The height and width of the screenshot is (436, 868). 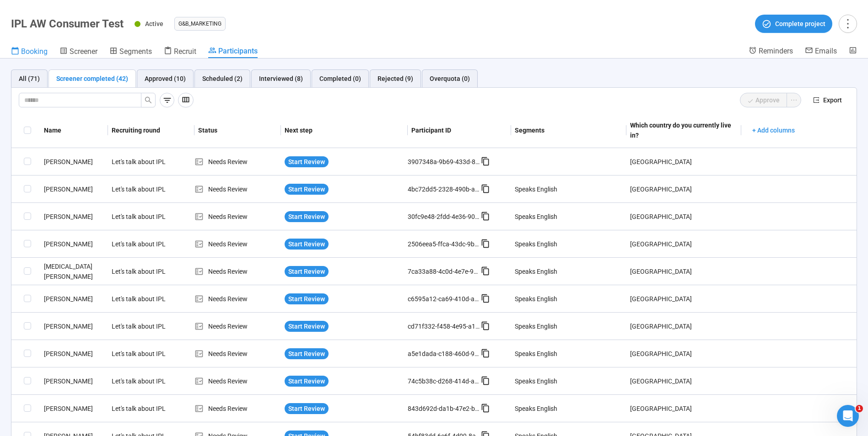 I want to click on div: c6595a12-ca69-410d-adf3-c3d1580be377, so click(x=444, y=299).